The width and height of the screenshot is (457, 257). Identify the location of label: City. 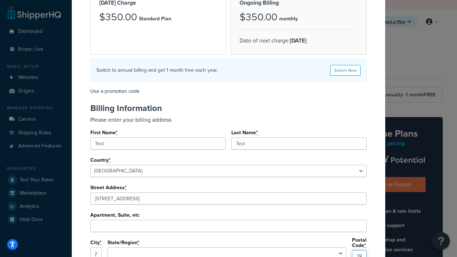
(96, 243).